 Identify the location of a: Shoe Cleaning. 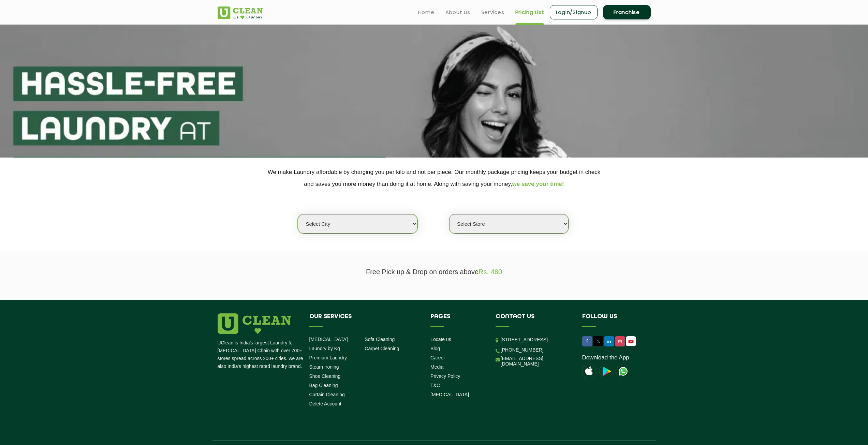
(325, 376).